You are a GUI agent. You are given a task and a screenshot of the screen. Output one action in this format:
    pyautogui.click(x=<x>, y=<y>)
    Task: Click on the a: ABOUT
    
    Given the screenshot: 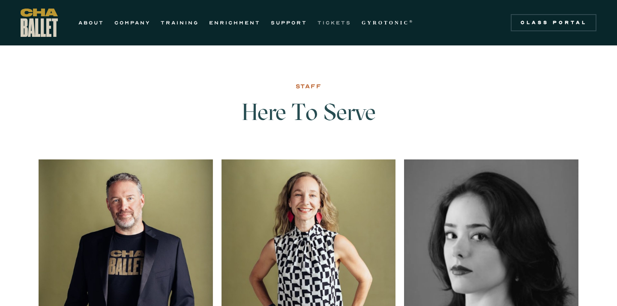 What is the action you would take?
    pyautogui.click(x=91, y=23)
    